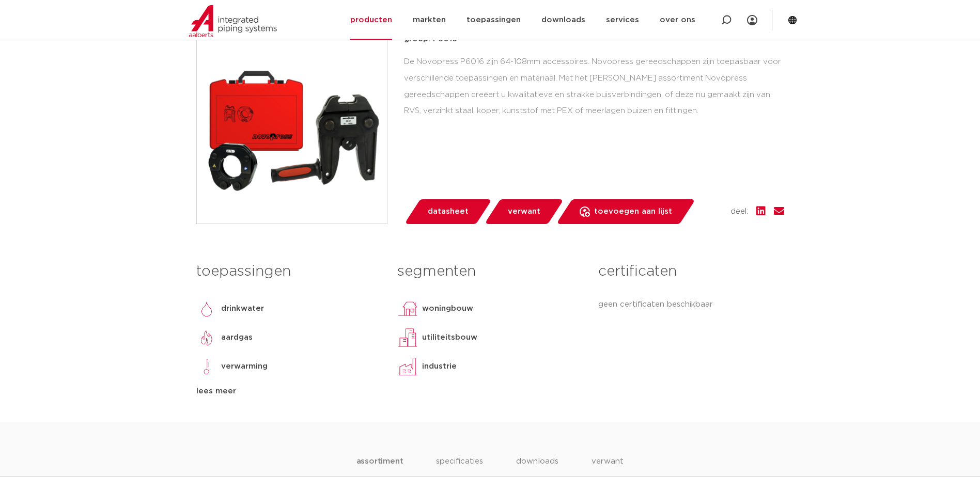 This screenshot has width=980, height=477. Describe the element at coordinates (206, 338) in the screenshot. I see `img: aardgas` at that location.